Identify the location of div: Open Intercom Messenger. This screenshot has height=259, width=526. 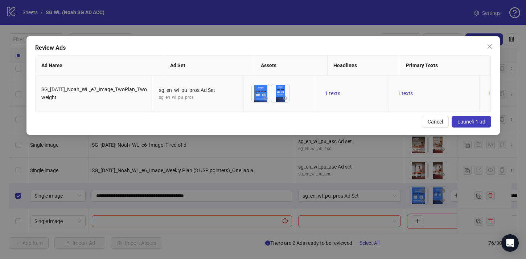
(510, 243).